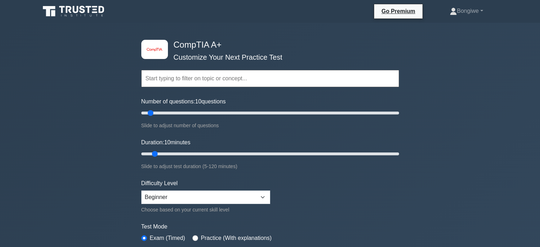  Describe the element at coordinates (398, 11) in the screenshot. I see `a: Go Premium` at that location.